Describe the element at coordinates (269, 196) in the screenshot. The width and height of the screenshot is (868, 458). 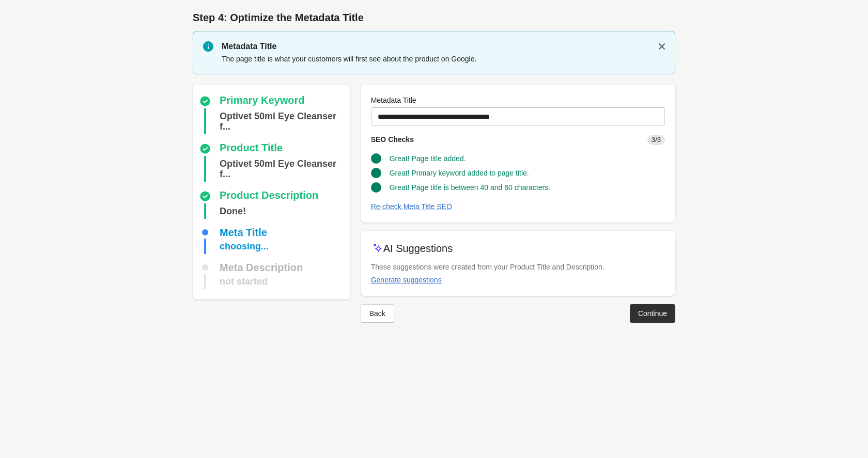
I see `div: Product Description` at that location.